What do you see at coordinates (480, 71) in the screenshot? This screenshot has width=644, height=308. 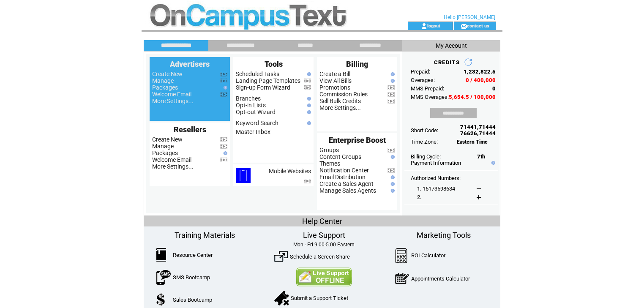 I see `span: 1,232,822.5` at bounding box center [480, 71].